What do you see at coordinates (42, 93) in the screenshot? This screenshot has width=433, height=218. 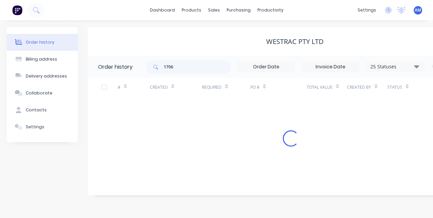 I see `button: Collaborate` at bounding box center [42, 93].